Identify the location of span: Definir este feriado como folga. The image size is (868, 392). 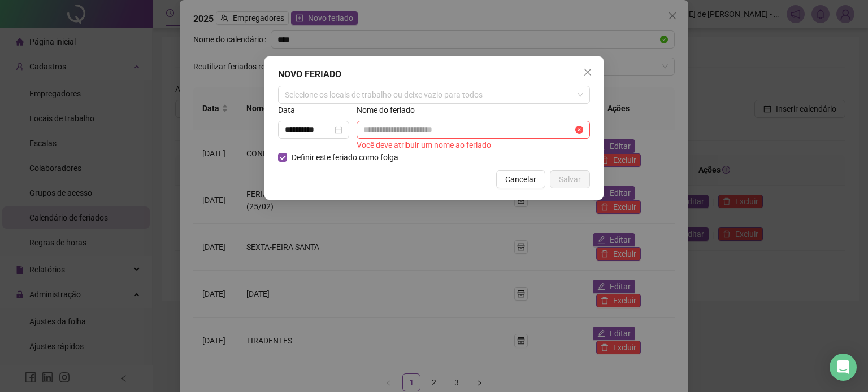
(345, 158).